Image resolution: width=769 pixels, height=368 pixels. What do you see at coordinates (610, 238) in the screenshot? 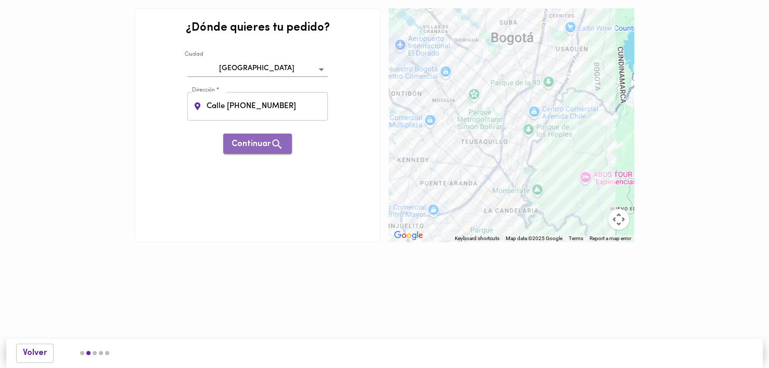
I see `a: Report a map error` at bounding box center [610, 238].